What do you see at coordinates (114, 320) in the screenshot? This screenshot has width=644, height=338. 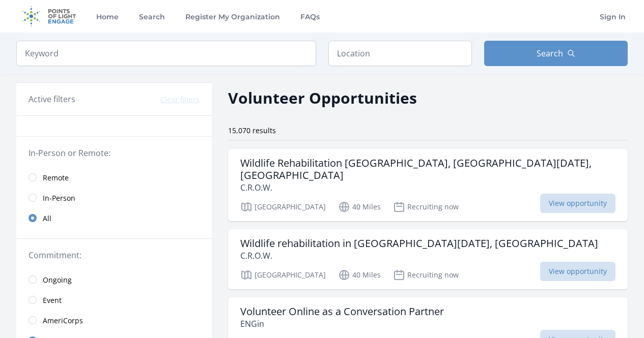 I see `a: AmeriCorps` at bounding box center [114, 320].